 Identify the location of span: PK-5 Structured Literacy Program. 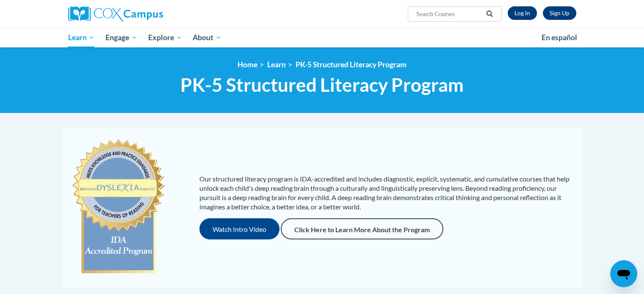
(322, 84).